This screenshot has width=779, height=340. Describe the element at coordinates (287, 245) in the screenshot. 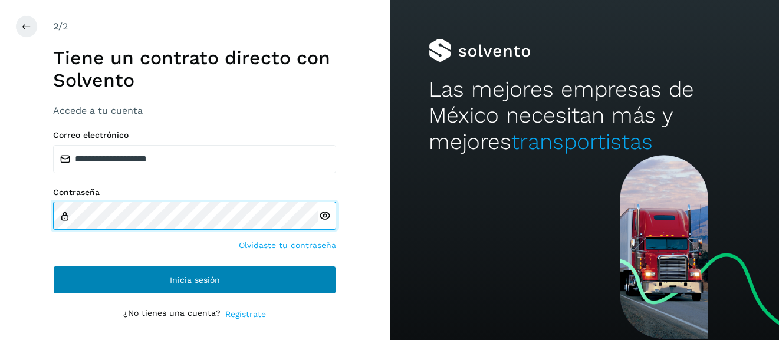

I see `a: Olvidaste tu contraseña` at that location.